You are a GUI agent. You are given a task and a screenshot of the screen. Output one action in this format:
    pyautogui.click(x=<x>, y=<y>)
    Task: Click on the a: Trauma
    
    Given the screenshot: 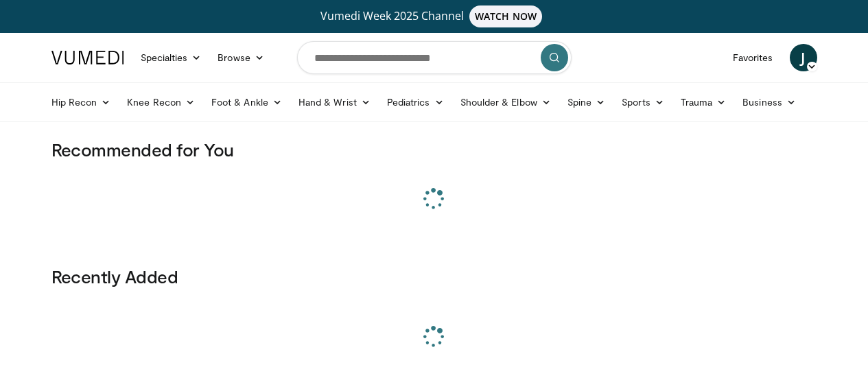 What is the action you would take?
    pyautogui.click(x=704, y=102)
    